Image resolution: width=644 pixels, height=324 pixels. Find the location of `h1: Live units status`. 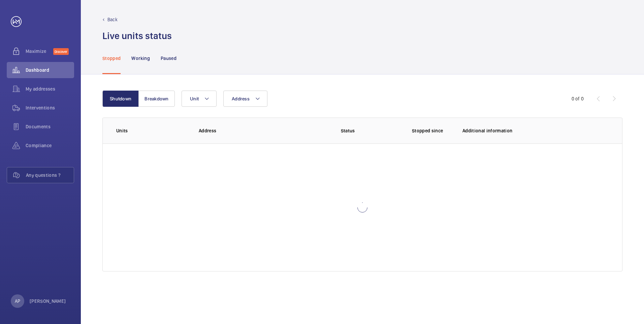

h1: Live units status is located at coordinates (137, 36).